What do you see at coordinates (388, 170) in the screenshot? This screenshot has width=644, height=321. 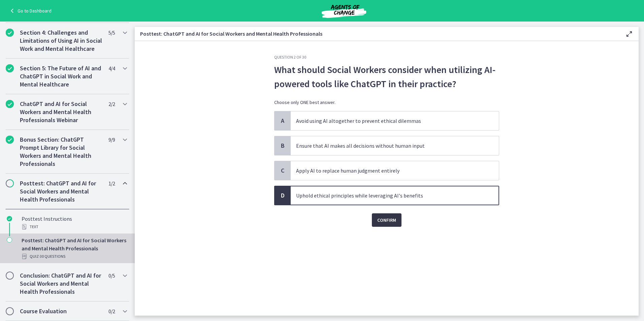 I see `p: Apply AI to replace human judgment entirely` at bounding box center [388, 170].